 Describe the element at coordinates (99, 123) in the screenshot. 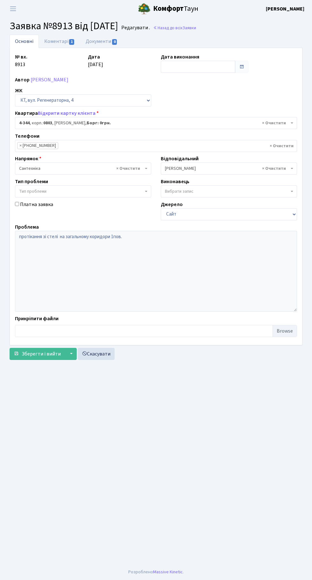

I see `b: Борг: 0грн.` at that location.